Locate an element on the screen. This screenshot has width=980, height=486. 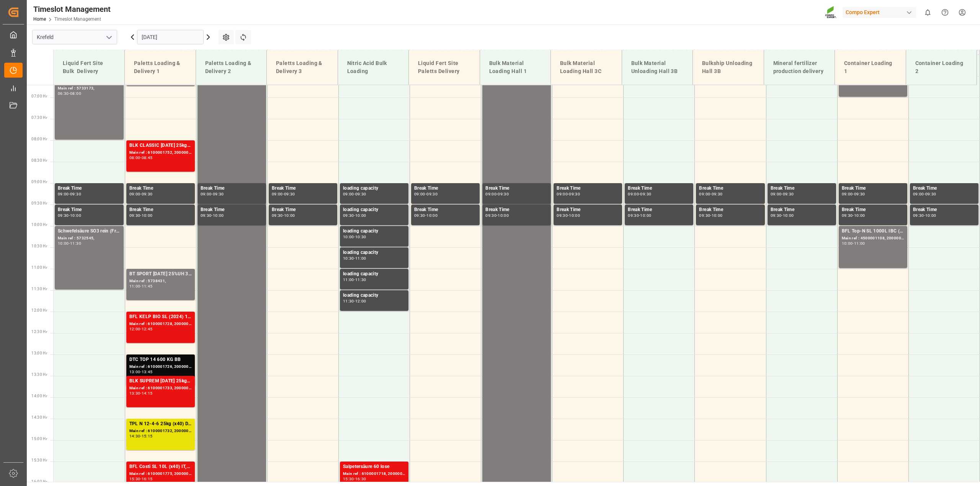
span: 14:30 Hr is located at coordinates (39, 417).